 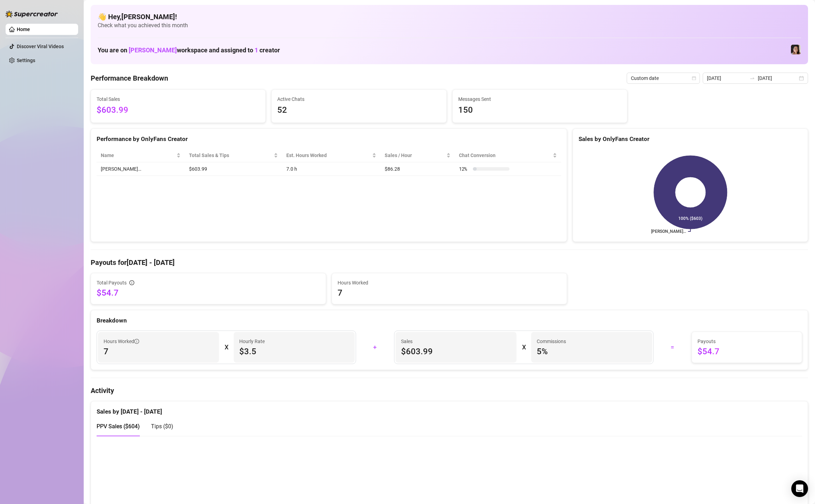 I want to click on div: Breakdown, so click(x=449, y=320).